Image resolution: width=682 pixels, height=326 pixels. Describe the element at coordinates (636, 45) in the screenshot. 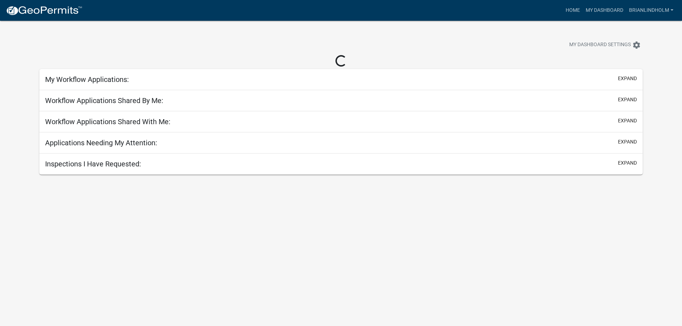

I see `i: settings` at that location.